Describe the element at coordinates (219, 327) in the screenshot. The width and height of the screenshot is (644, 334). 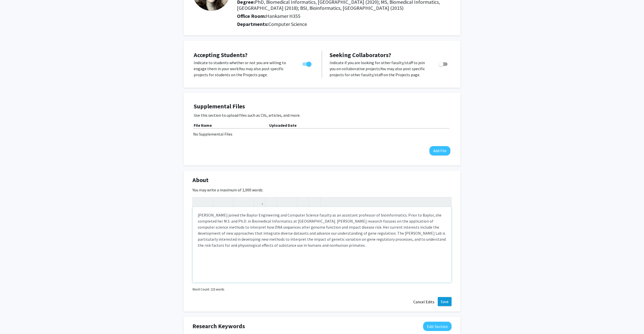
I see `span: Research Keywords` at that location.